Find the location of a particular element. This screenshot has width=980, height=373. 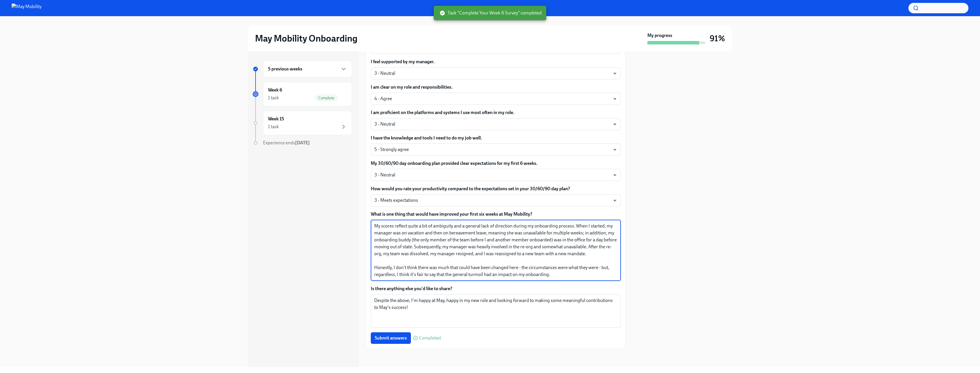

span: Complete is located at coordinates (326, 98).